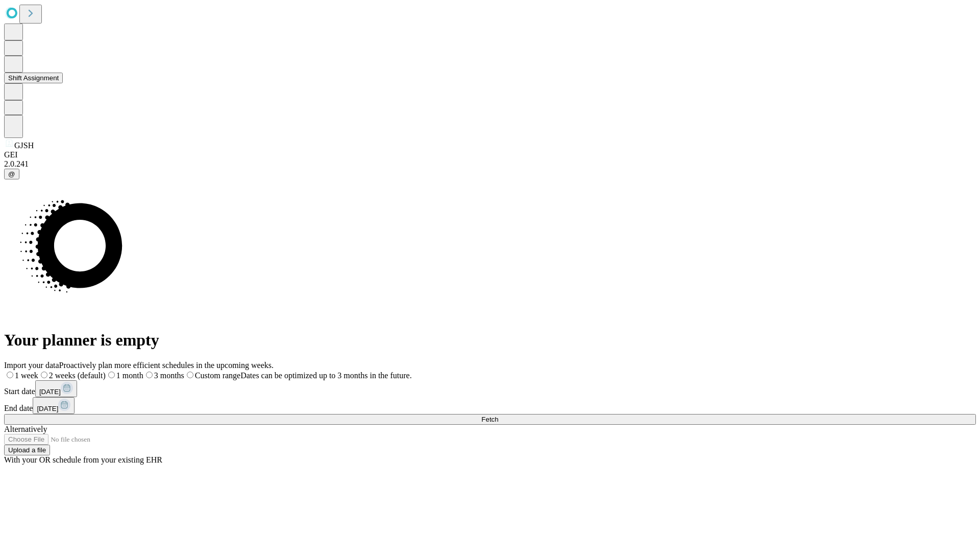  I want to click on span: 1 week, so click(26, 375).